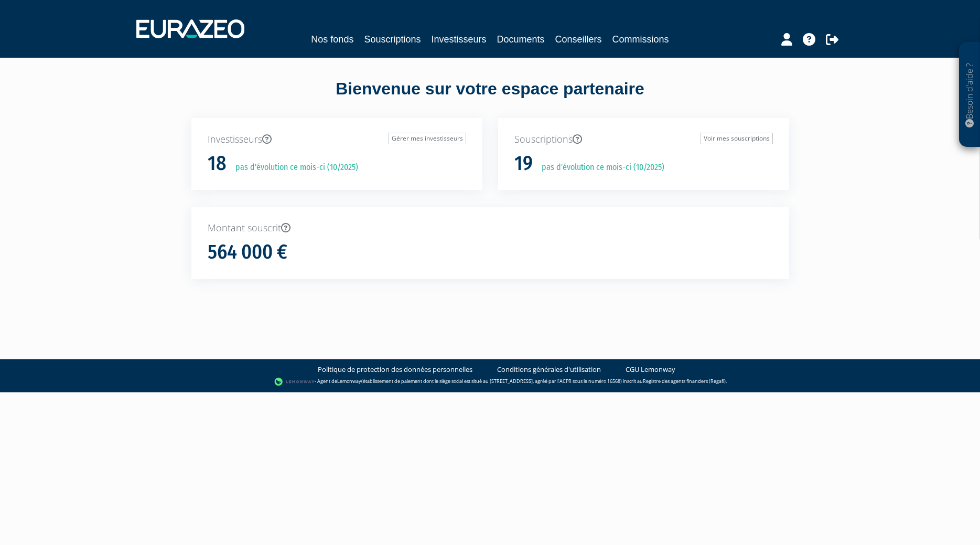  What do you see at coordinates (970, 95) in the screenshot?
I see `p: Besoin d'aide ?` at bounding box center [970, 95].